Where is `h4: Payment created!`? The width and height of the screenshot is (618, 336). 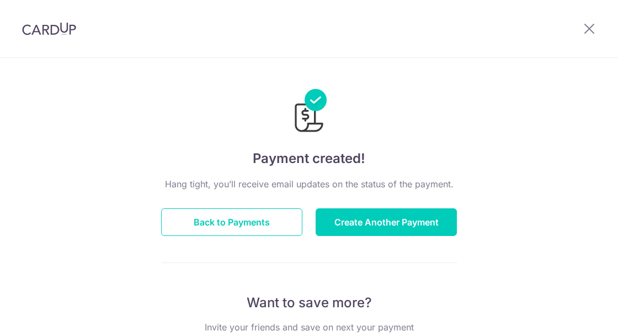
h4: Payment created! is located at coordinates (309, 158).